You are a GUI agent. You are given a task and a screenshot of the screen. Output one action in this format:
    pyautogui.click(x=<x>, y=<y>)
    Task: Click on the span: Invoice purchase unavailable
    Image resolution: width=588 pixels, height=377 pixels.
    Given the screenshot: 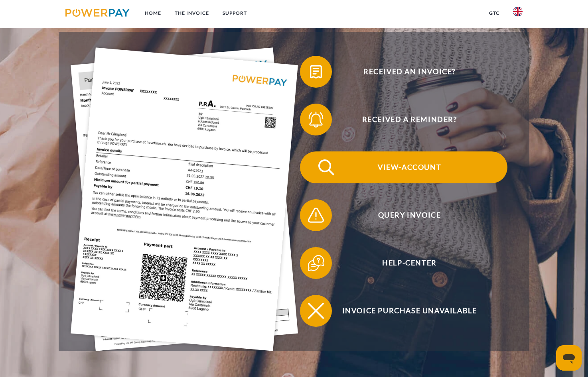 What is the action you would take?
    pyautogui.click(x=409, y=311)
    